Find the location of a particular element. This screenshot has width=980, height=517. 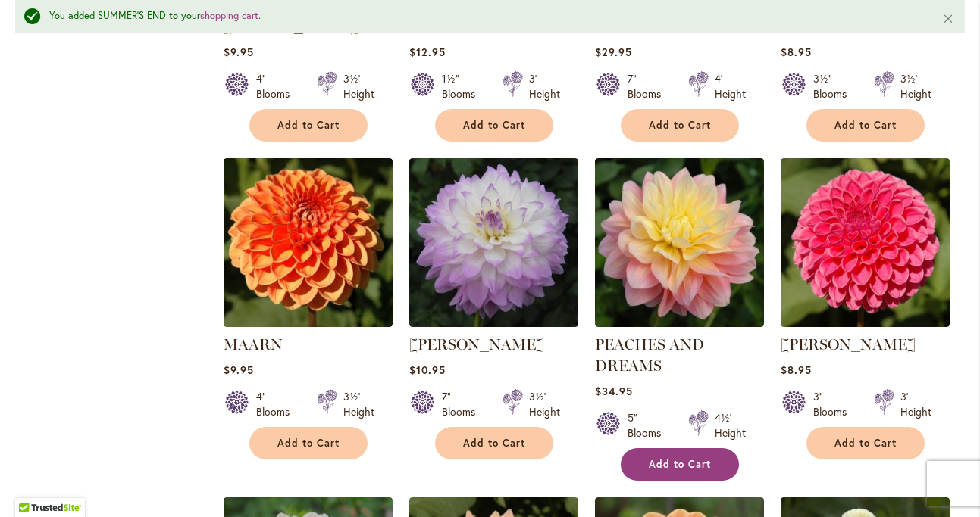

a: LIGHTS OUT is located at coordinates (828, 27).